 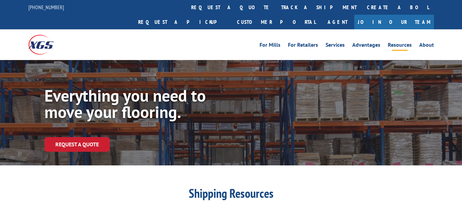 What do you see at coordinates (303, 46) in the screenshot?
I see `a: For Retailers` at bounding box center [303, 46].